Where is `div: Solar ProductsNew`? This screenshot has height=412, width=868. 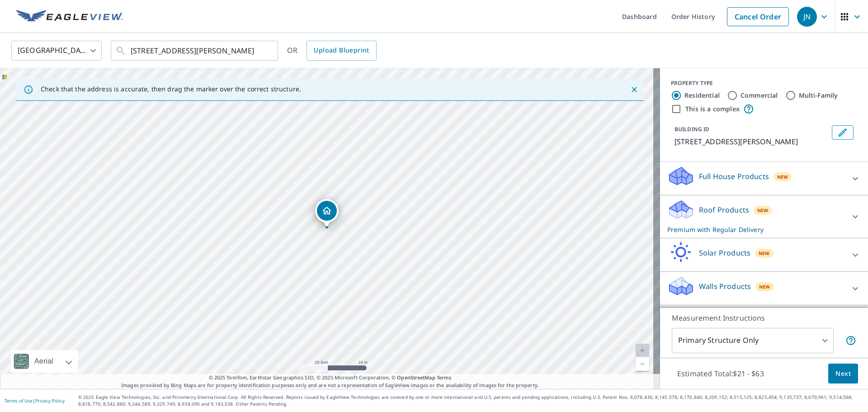 div: Solar ProductsNew is located at coordinates (764, 255).